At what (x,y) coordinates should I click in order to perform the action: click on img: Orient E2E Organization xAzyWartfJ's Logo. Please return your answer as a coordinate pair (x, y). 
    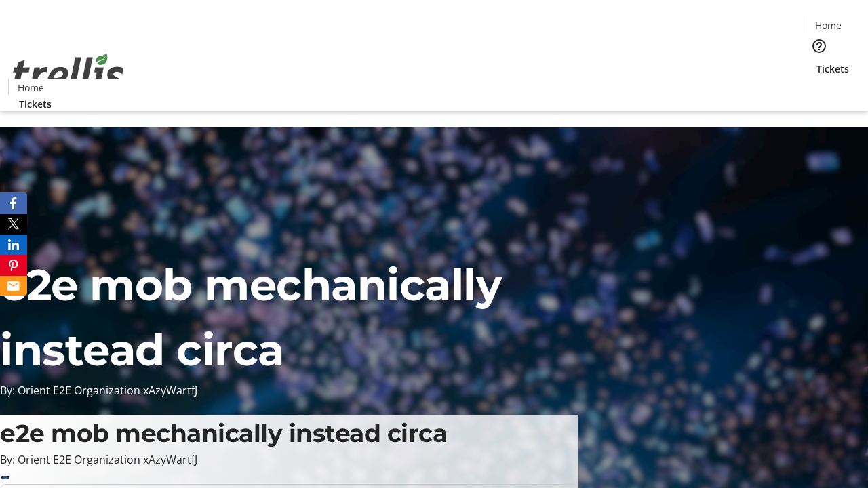
    Looking at the image, I should click on (68, 73).